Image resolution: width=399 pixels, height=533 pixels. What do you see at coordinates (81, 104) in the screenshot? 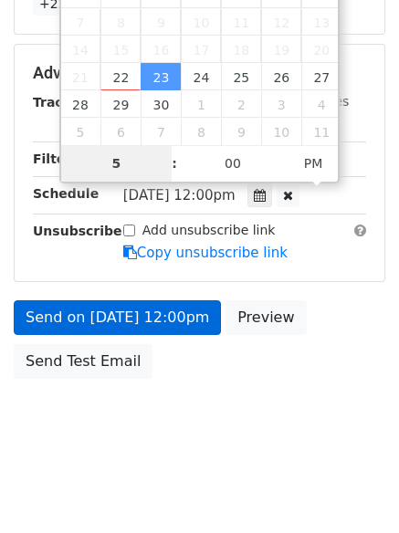
I see `span: September 28, 2025` at bounding box center [81, 104].